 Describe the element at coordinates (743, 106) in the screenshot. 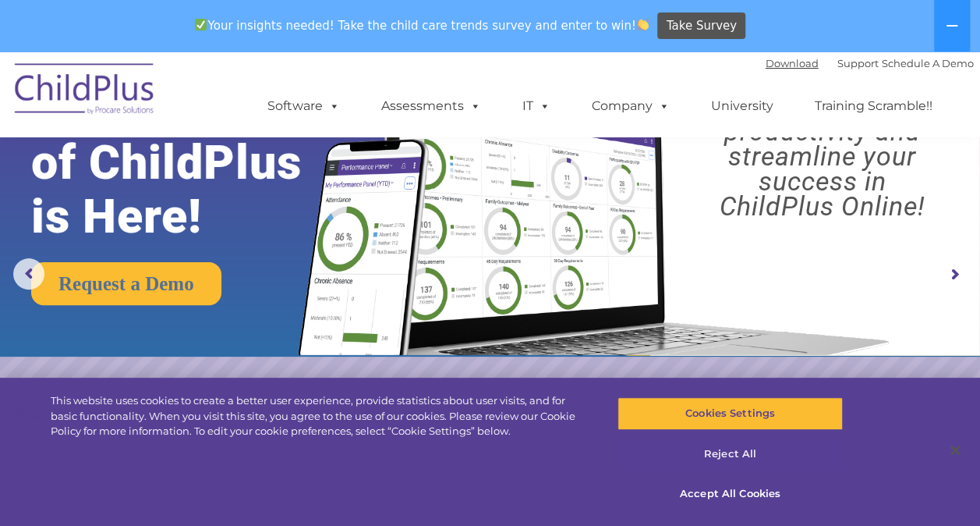

I see `a: University` at that location.